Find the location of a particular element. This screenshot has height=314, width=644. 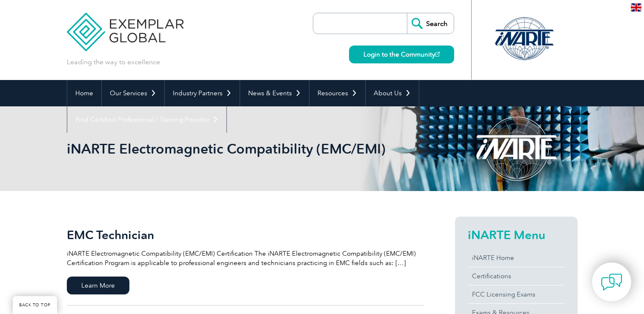

h2: iNARTE Menu is located at coordinates (517, 235).